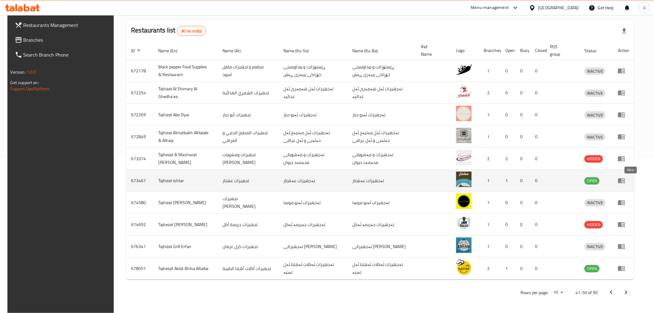  What do you see at coordinates (464, 157) in the screenshot?
I see `img: Tajhezat & Mashwiat Mohammed Diwan` at bounding box center [464, 157].